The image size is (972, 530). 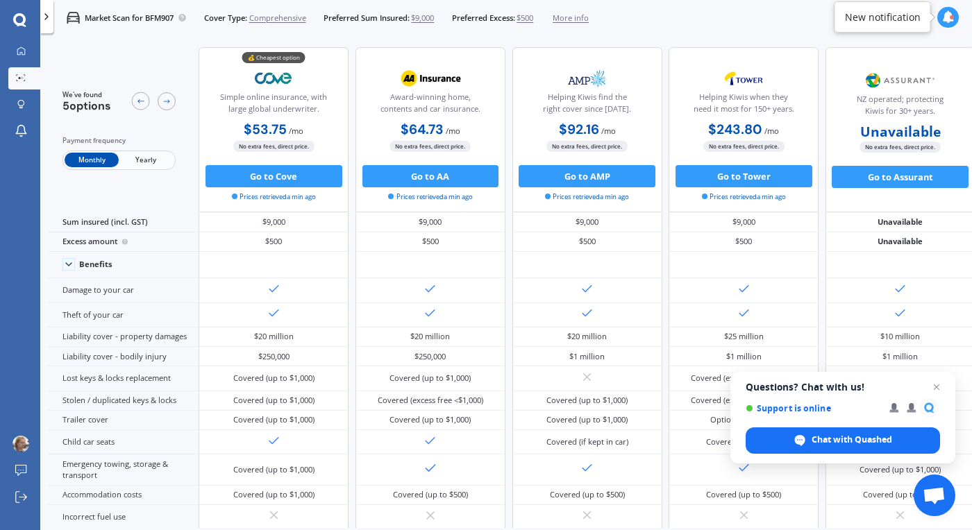 What do you see at coordinates (430, 105) in the screenshot?
I see `div: Award-winning home, contents and car insurance.` at bounding box center [430, 105].